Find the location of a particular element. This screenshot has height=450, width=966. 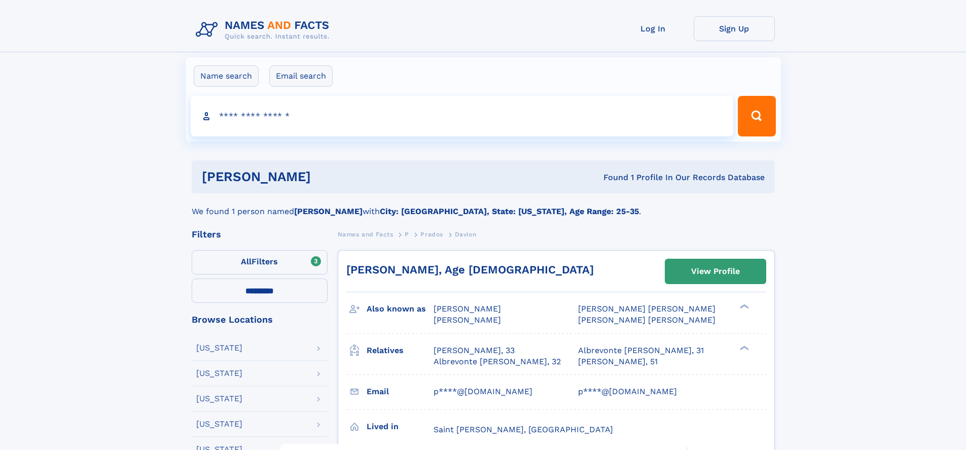

span: P is located at coordinates (407, 234).